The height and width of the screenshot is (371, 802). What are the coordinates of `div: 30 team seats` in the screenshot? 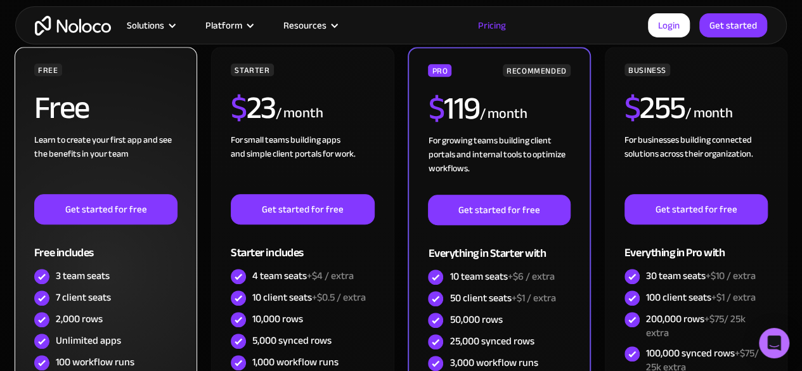 It's located at (700, 276).